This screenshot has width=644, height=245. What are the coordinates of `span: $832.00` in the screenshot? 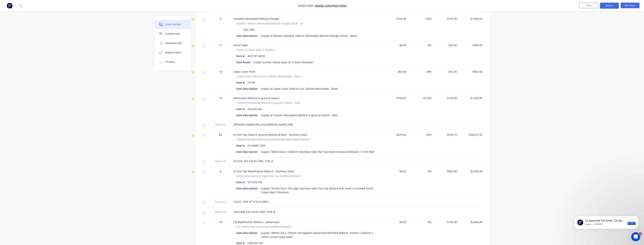 It's located at (471, 72).